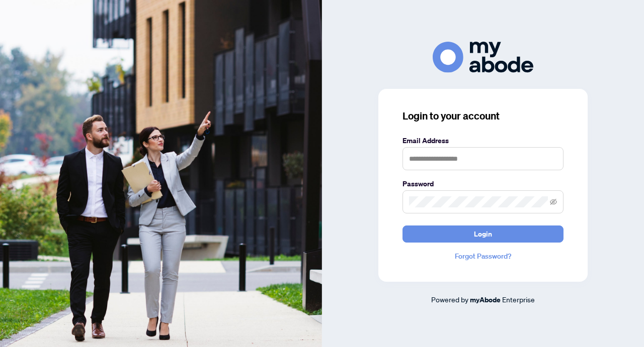 This screenshot has width=644, height=347. I want to click on a: Forgot Password?, so click(483, 256).